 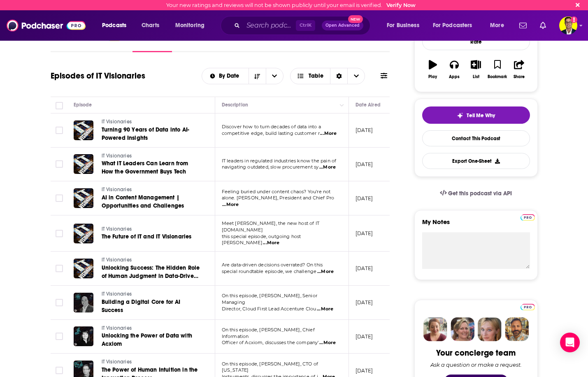 I want to click on img: Jules Profile, so click(x=489, y=329).